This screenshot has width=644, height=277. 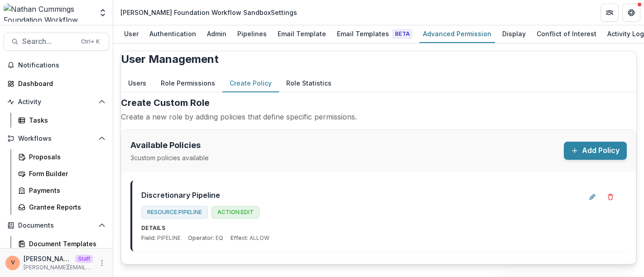 I want to click on span: Beta, so click(x=402, y=34).